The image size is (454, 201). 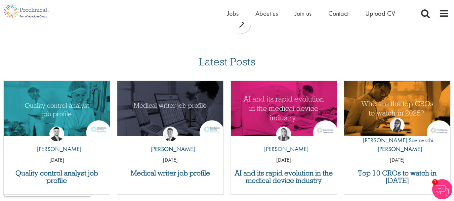 What do you see at coordinates (170, 173) in the screenshot?
I see `a: Medical writer job profile` at bounding box center [170, 173].